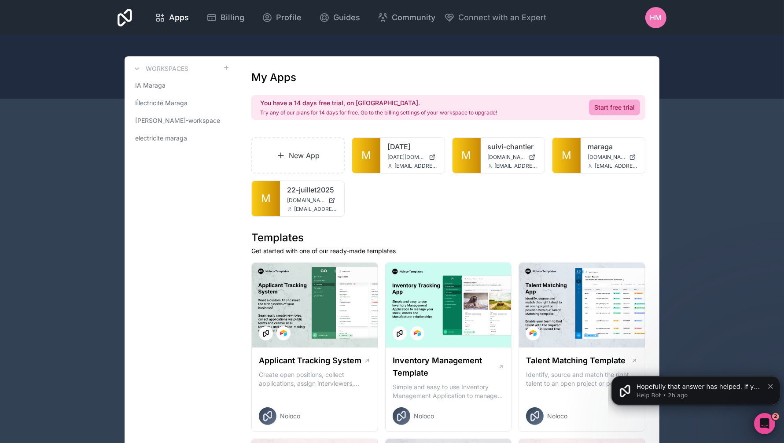 This screenshot has height=443, width=784. Describe the element at coordinates (282, 18) in the screenshot. I see `a: Profile` at that location.